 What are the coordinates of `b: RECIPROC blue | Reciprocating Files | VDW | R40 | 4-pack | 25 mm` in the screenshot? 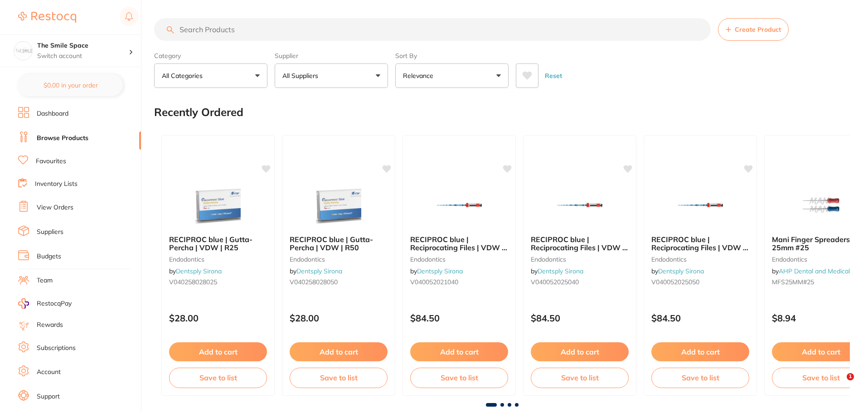 It's located at (580, 243).